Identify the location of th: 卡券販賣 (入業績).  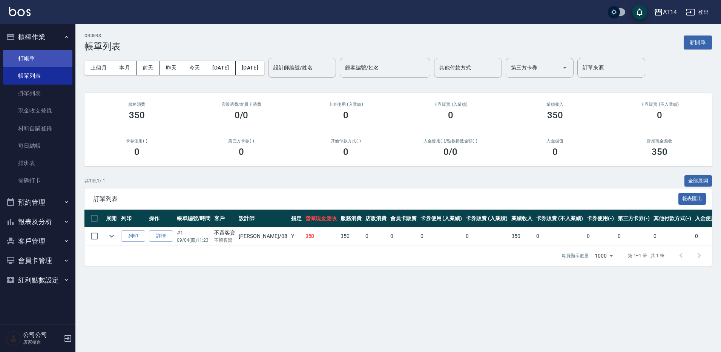
(487, 218).